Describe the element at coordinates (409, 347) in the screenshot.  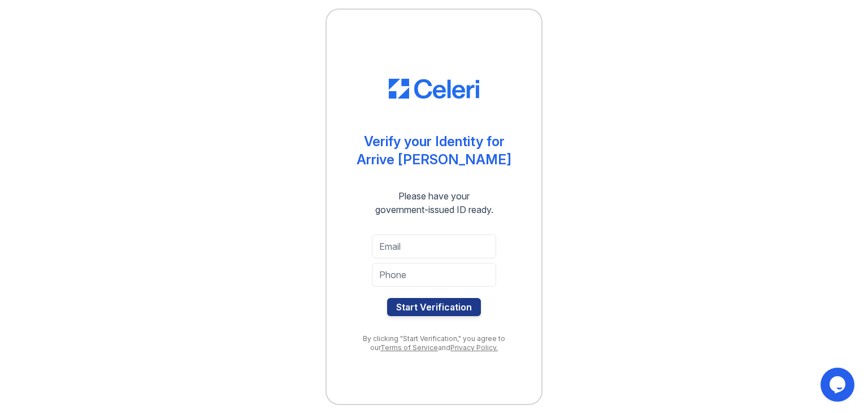
I see `a: Terms of Service` at that location.